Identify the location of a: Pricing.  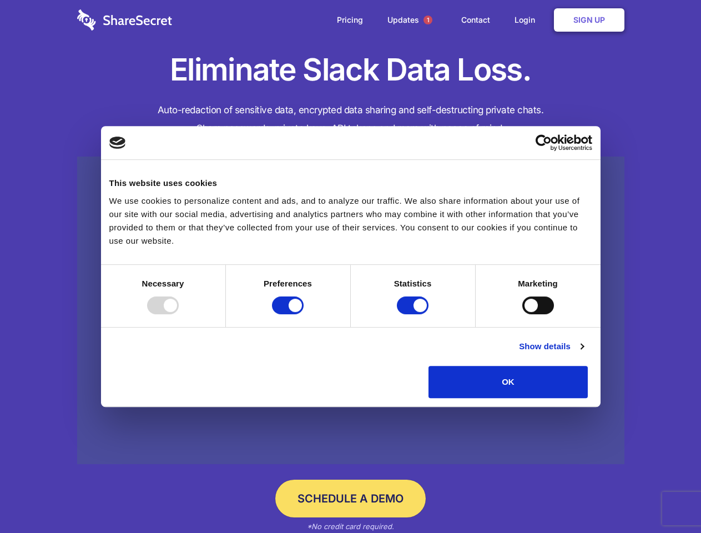
(350, 20).